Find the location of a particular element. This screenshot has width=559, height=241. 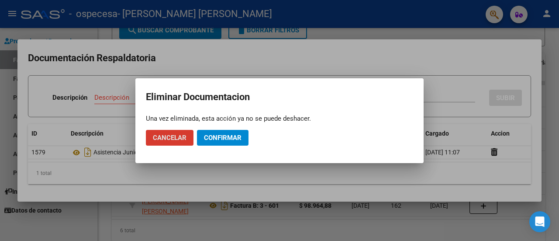

span: Cancelar is located at coordinates (169, 138).